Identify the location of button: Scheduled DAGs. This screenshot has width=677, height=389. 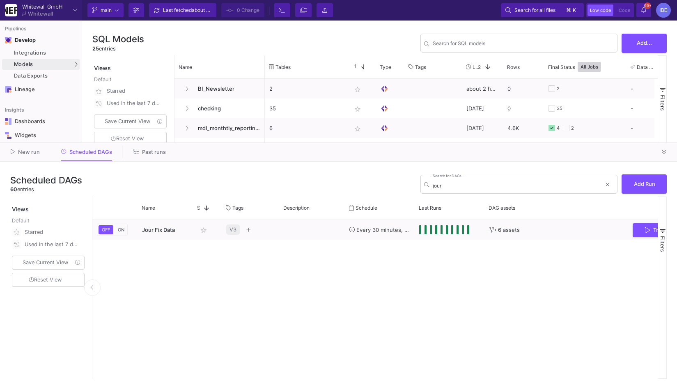
(87, 152).